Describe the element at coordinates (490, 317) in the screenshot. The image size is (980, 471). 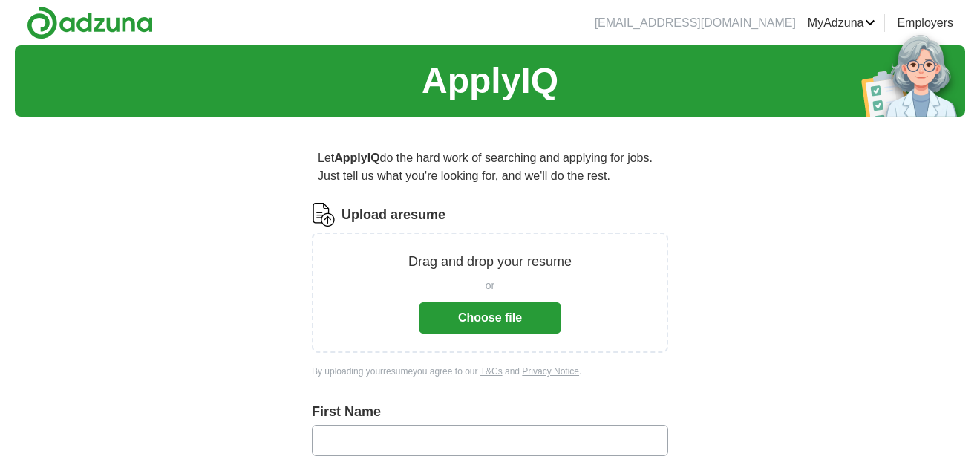
I see `button: Choose file` at that location.